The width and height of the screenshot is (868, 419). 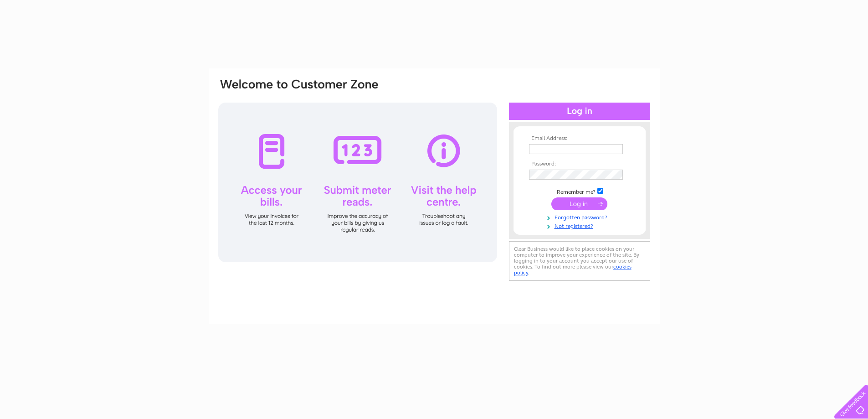 I want to click on th: Password:, so click(x=580, y=164).